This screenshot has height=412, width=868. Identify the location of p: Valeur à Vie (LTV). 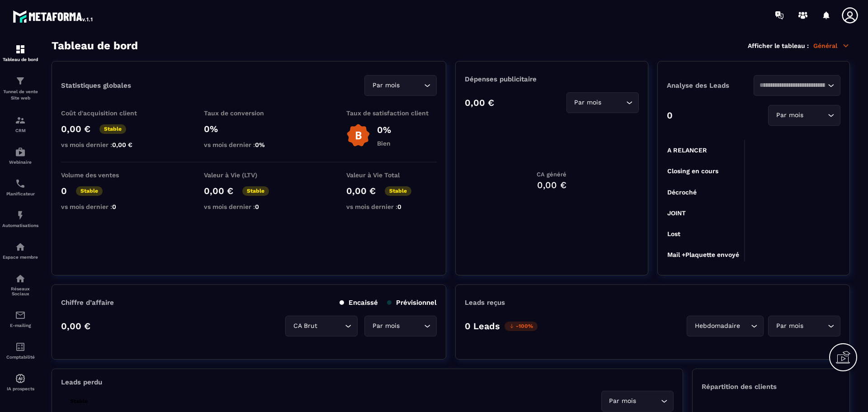
(249, 175).